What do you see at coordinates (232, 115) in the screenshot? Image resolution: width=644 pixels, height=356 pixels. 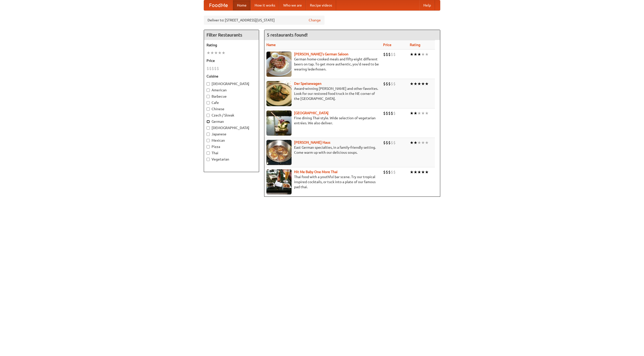 I see `label: Czech / Slovak` at bounding box center [232, 115].